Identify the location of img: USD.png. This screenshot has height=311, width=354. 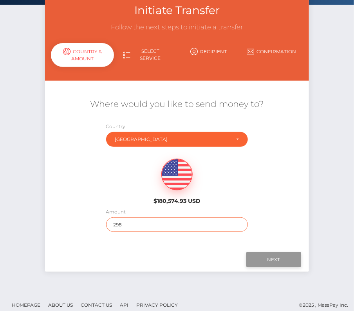
(177, 175).